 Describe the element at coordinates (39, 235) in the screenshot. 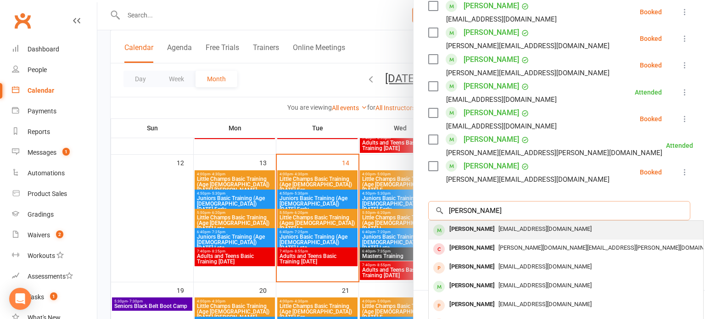

I see `div: Waivers` at that location.